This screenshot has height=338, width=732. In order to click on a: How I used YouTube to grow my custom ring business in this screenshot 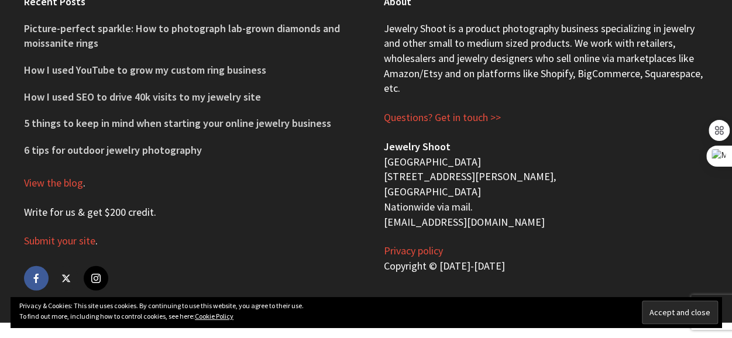, I will do `click(145, 70)`.